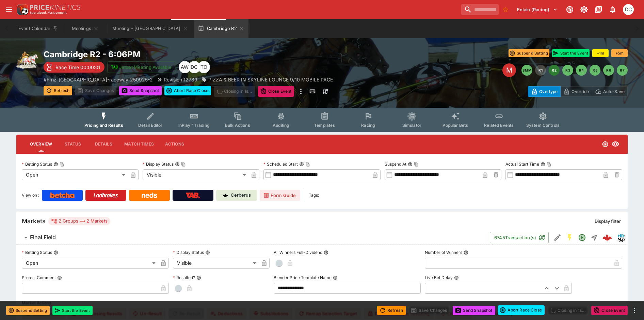 Image resolution: width=644 pixels, height=320 pixels. What do you see at coordinates (267, 79) in the screenshot?
I see `div: PIZZA & BEER IN SKYLINE LOUNGE 9/10 MOBILE PACE` at bounding box center [267, 79].